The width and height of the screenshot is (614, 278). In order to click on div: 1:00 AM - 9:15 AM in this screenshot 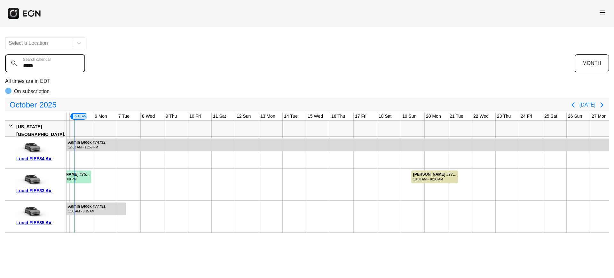, I will do `click(87, 211)`.